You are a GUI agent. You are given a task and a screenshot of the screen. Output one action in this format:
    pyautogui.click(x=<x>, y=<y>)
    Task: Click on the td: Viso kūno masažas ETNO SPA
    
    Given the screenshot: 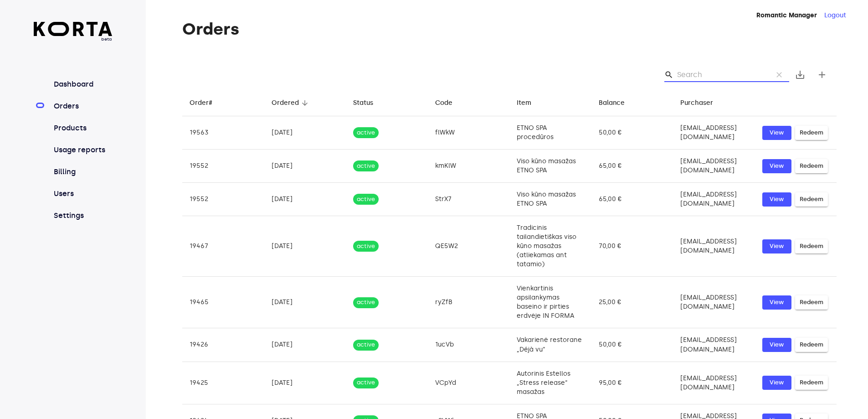 What is the action you would take?
    pyautogui.click(x=550, y=166)
    